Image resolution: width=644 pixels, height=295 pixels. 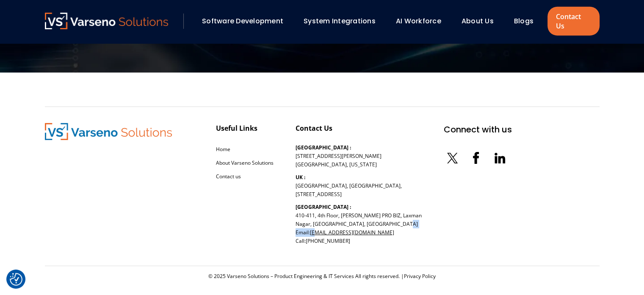 What do you see at coordinates (419, 21) in the screenshot?
I see `a: AI Workforce` at bounding box center [419, 21].